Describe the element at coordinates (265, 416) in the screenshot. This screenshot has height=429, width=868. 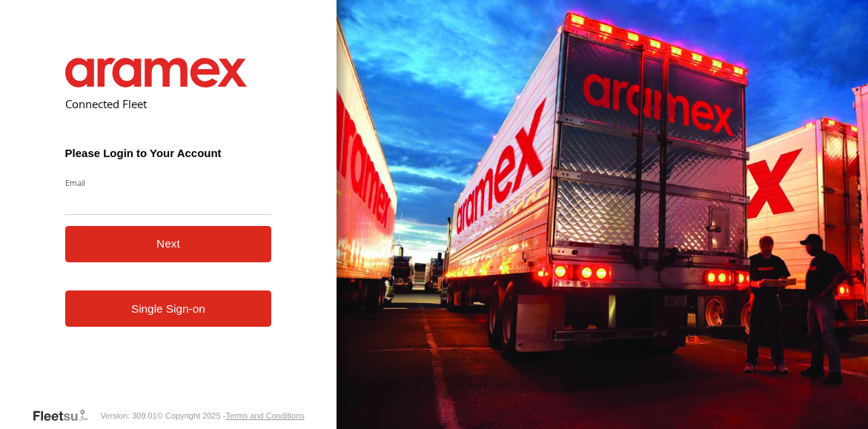
I see `a: Terms and Conditions` at that location.